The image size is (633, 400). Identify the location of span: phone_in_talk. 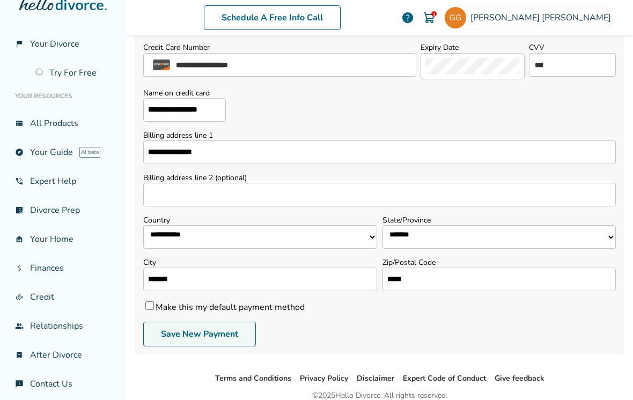
(19, 181).